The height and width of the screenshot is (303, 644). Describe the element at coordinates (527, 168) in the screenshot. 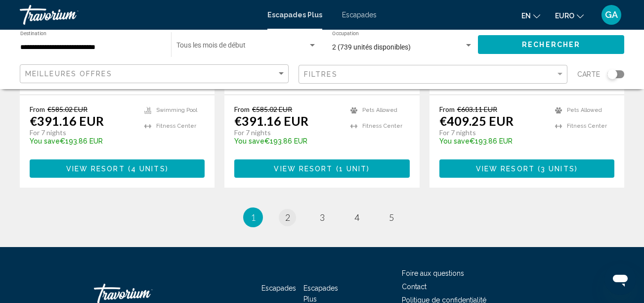

I see `button: View Resort(3 units)` at that location.